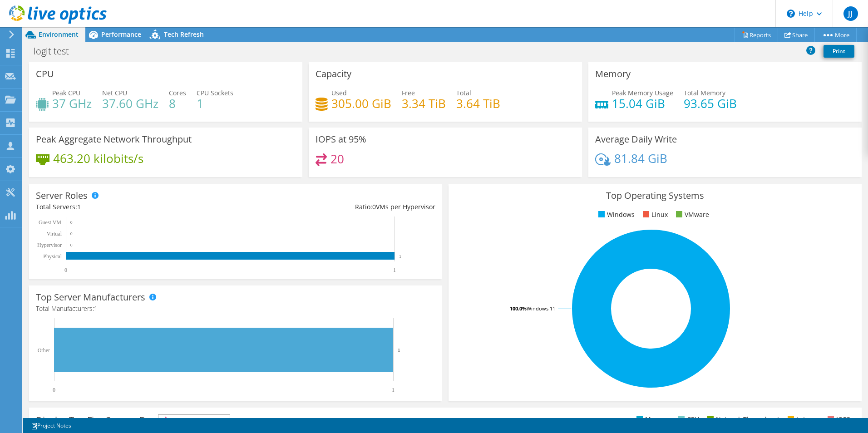  Describe the element at coordinates (541, 308) in the screenshot. I see `tspan: Windows 11` at that location.